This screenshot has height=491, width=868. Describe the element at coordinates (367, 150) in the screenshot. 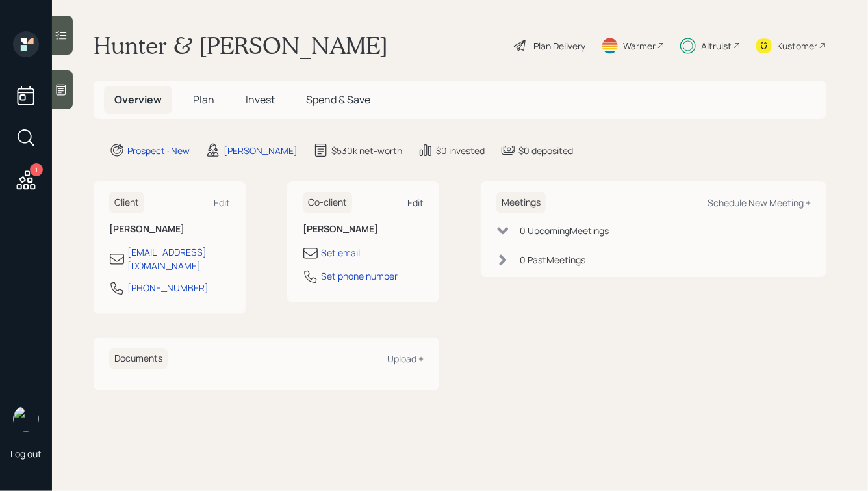

I see `div: $530k net-worth` at that location.